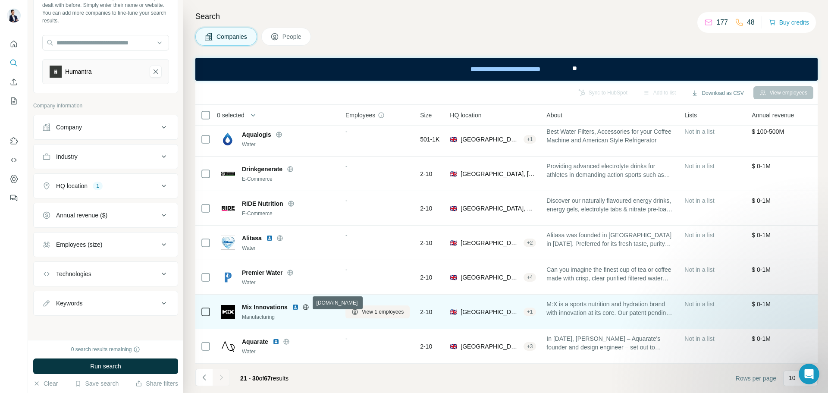  I want to click on img: Logo of RIDE Nutrition, so click(228, 208).